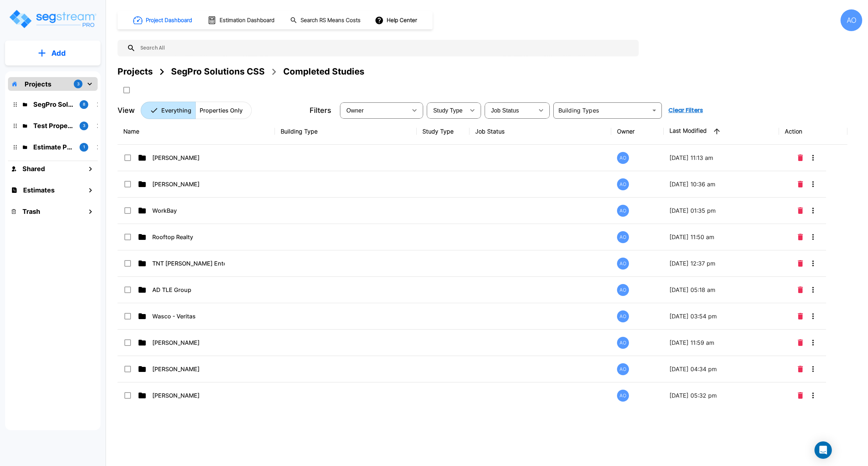 The image size is (868, 466). Describe the element at coordinates (355, 110) in the screenshot. I see `span: Owner` at that location.